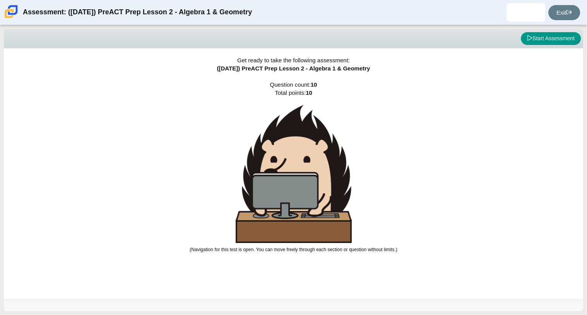 The image size is (587, 315). I want to click on button: Start Assessment, so click(551, 39).